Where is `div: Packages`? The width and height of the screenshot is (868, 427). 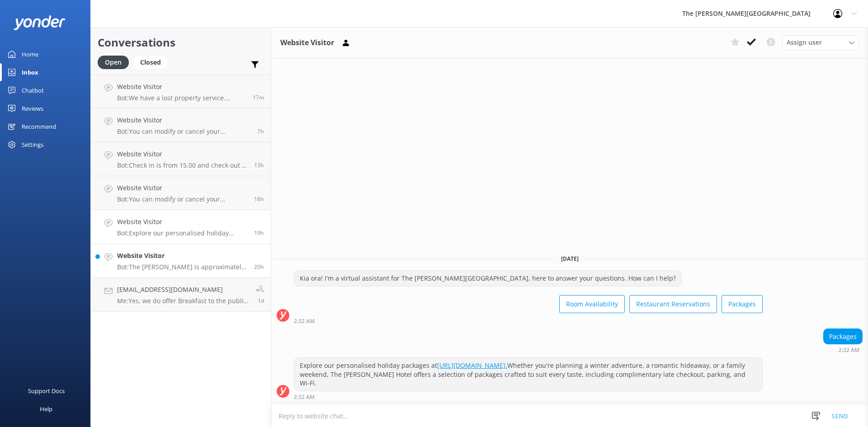 div: Packages is located at coordinates (843, 336).